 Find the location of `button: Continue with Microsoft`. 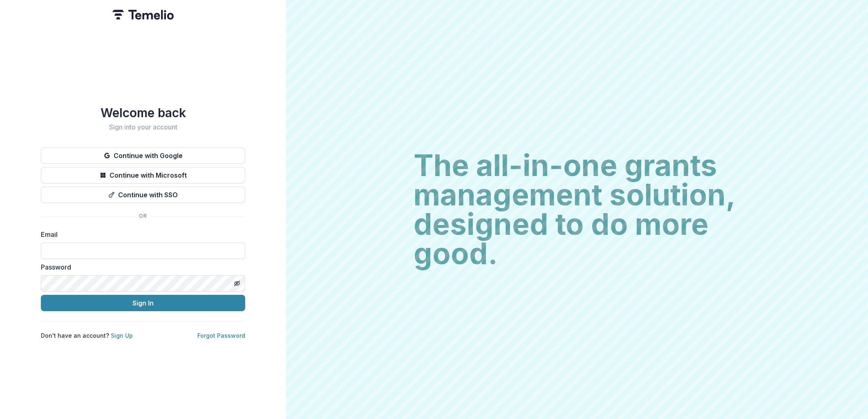

button: Continue with Microsoft is located at coordinates (143, 175).